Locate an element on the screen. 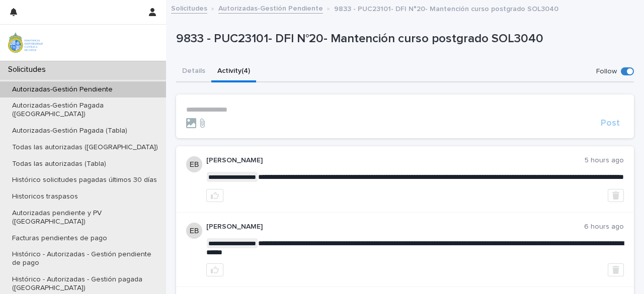 The width and height of the screenshot is (644, 294). button: Activity (4) is located at coordinates (233, 72).